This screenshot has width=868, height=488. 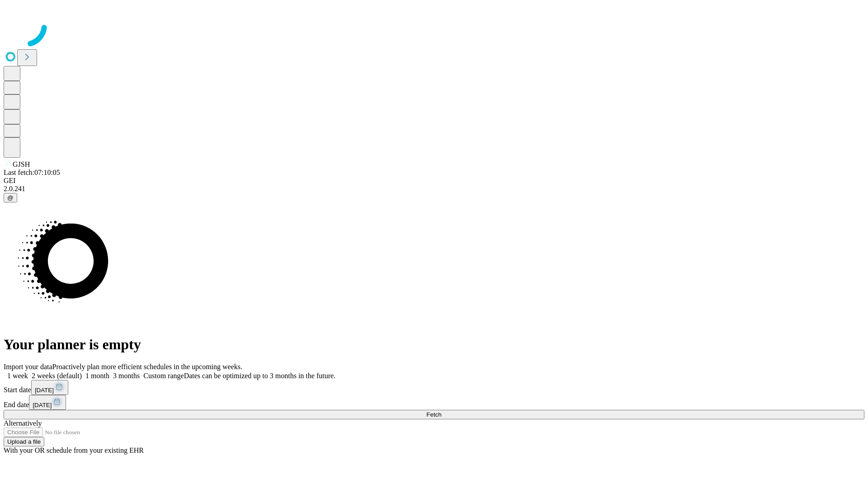 What do you see at coordinates (434, 388) in the screenshot?
I see `div: Start date` at bounding box center [434, 388].